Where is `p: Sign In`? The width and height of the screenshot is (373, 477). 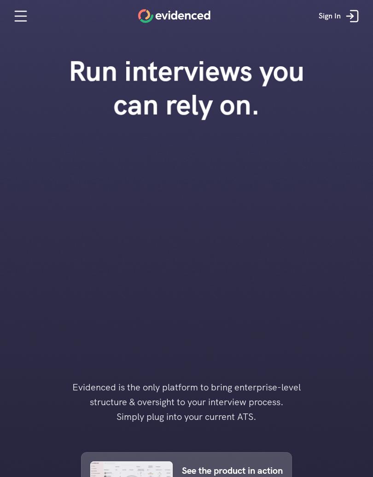 p: Sign In is located at coordinates (330, 16).